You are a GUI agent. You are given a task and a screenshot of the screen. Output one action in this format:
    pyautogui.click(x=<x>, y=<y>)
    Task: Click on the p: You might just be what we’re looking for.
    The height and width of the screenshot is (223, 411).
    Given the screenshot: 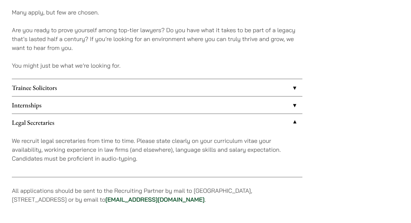 What is the action you would take?
    pyautogui.click(x=157, y=65)
    